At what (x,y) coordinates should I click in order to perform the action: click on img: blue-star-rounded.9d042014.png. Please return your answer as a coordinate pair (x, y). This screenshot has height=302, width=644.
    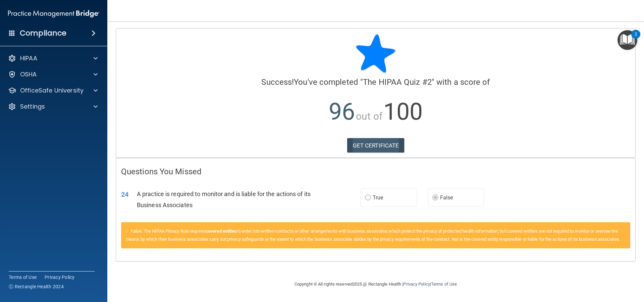
    Looking at the image, I should click on (376, 54).